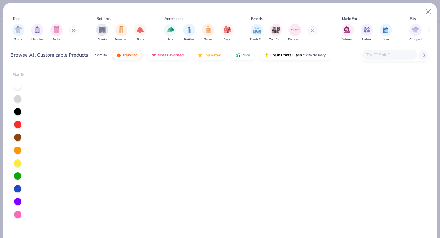  I want to click on div: filter for Hoodies, so click(37, 33).